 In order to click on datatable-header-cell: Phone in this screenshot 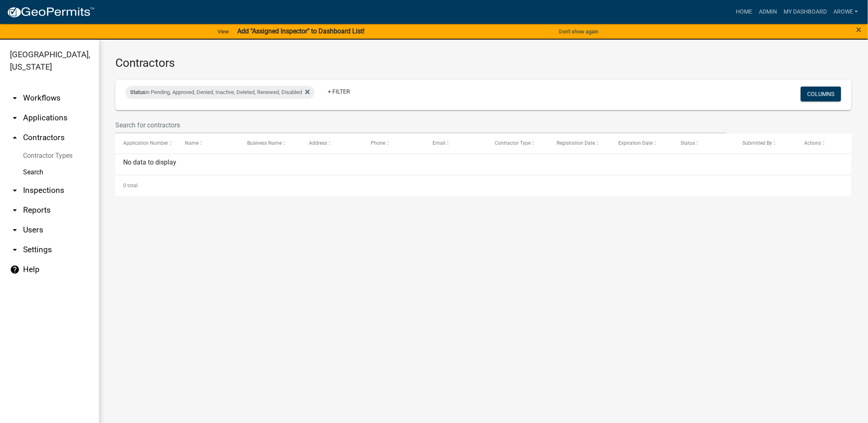, I will do `click(393, 144)`.